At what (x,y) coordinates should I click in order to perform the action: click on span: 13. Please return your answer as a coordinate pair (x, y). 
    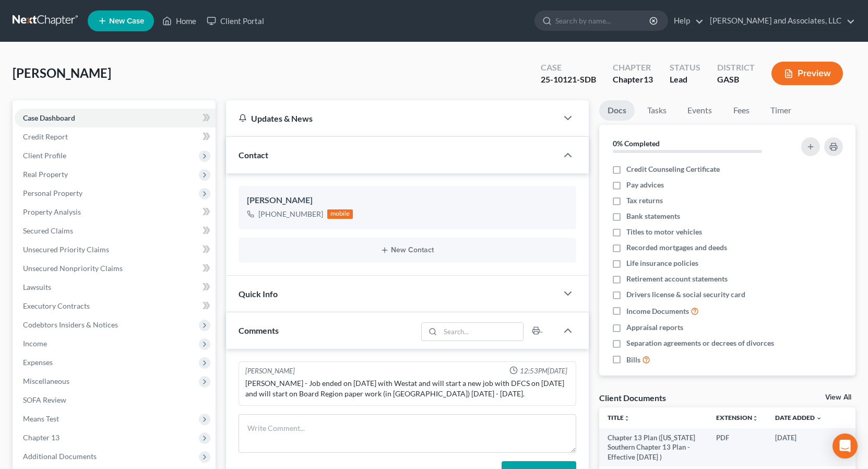
    Looking at the image, I should click on (648, 79).